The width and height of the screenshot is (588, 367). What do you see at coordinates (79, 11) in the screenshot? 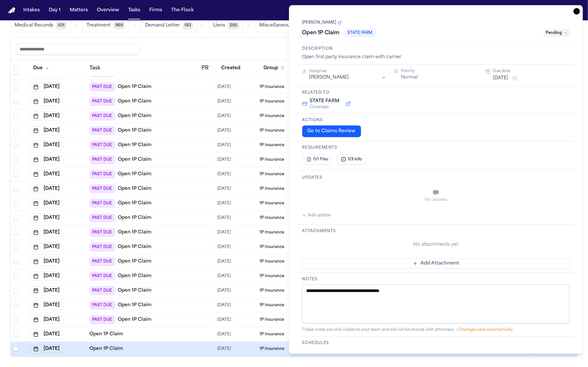
I see `a: Matters` at bounding box center [79, 11].